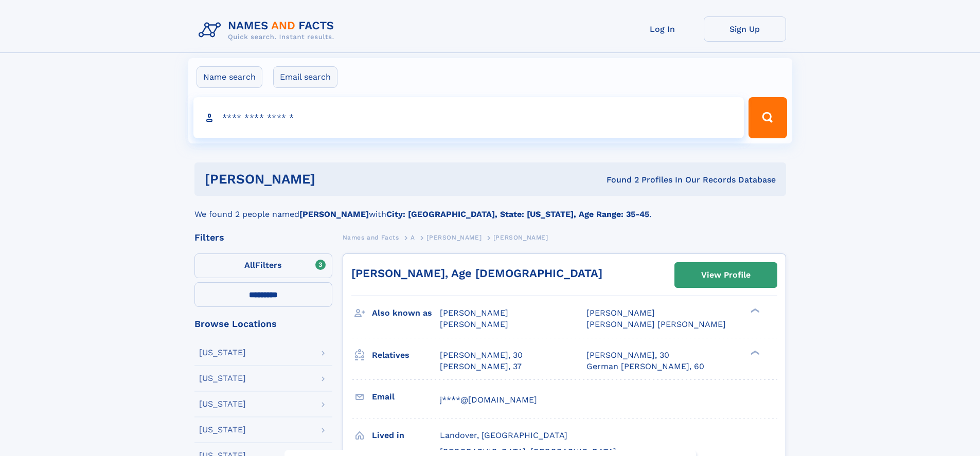  I want to click on h3: Relatives, so click(406, 355).